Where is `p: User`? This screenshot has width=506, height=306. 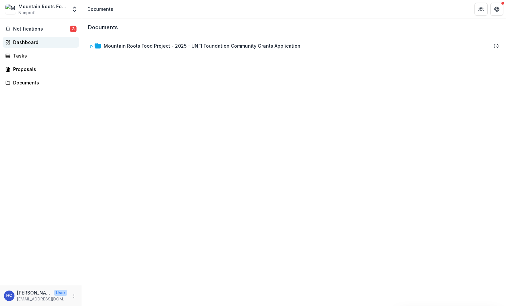 p: User is located at coordinates (60, 293).